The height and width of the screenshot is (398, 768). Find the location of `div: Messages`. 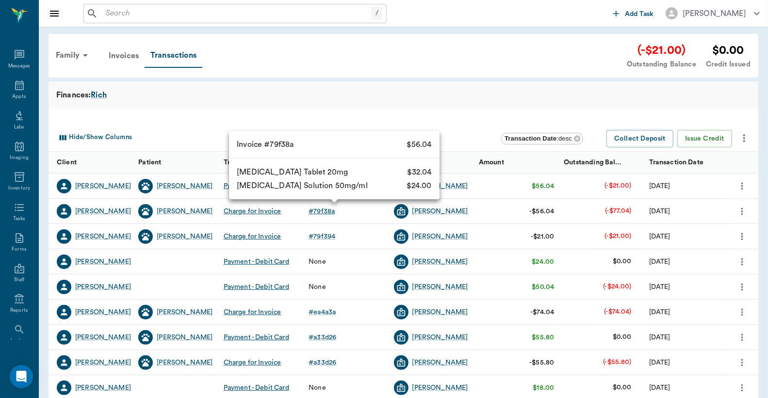

div: Messages is located at coordinates (19, 66).